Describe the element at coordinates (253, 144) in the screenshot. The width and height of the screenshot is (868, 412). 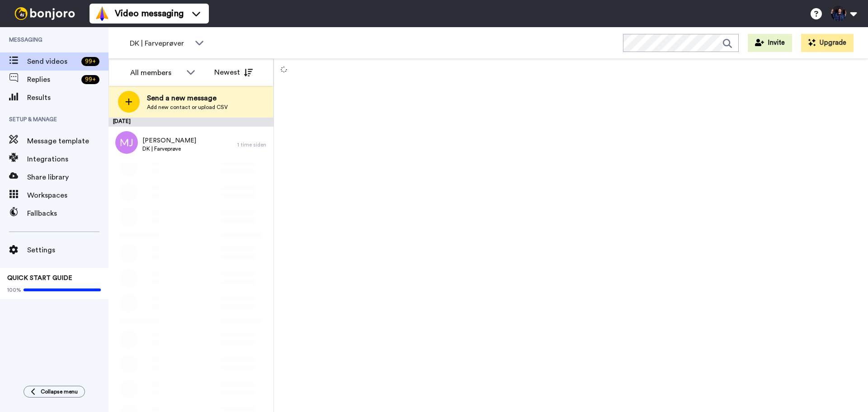
I see `div: 1 time siden` at that location.